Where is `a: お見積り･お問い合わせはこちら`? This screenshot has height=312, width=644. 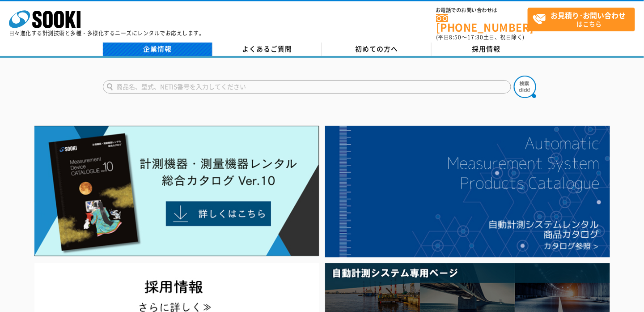
a: お見積り･お問い合わせはこちら is located at coordinates (581, 19).